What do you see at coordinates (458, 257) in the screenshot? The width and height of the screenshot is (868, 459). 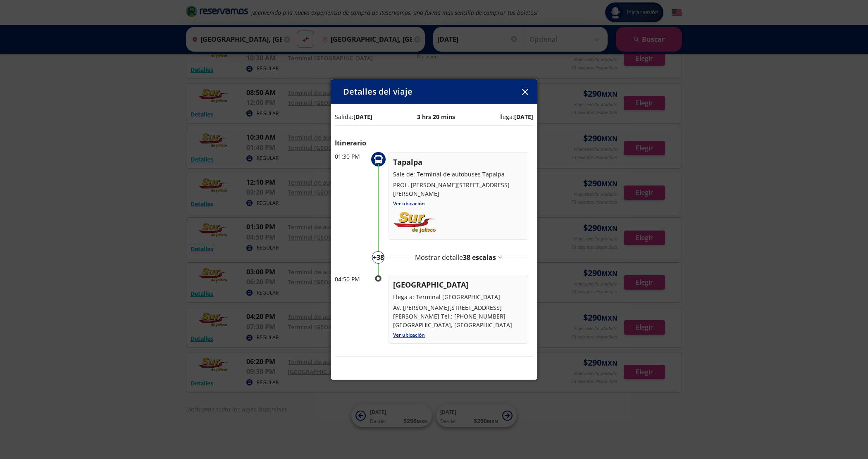 I see `button: Mostrar detalle38 escalas` at bounding box center [458, 257].